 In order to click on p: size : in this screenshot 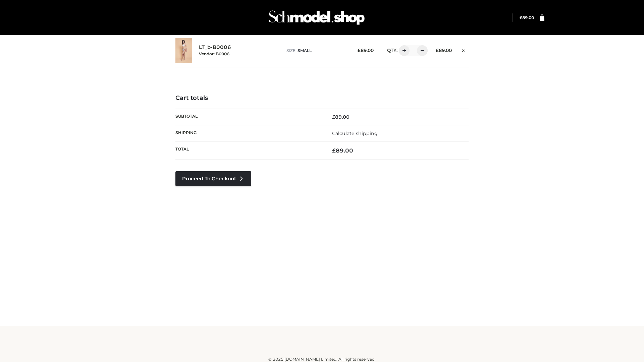, I will do `click(317, 51)`.